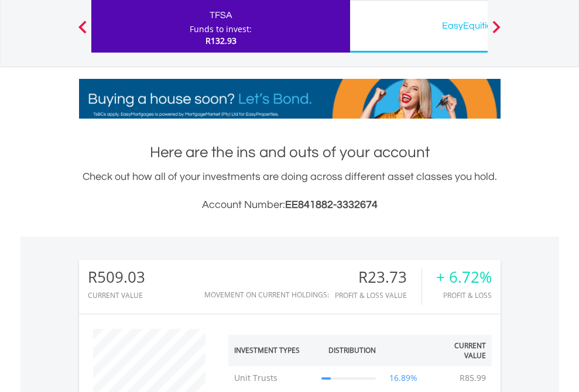 The height and width of the screenshot is (392, 579). Describe the element at coordinates (378, 277) in the screenshot. I see `div: R23.73` at that location.